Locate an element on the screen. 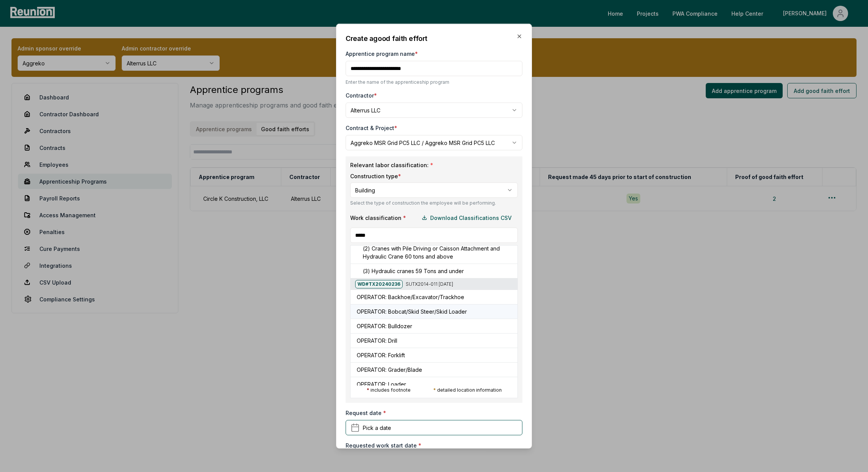 Image resolution: width=868 pixels, height=472 pixels. span: Pick a date is located at coordinates (377, 427).